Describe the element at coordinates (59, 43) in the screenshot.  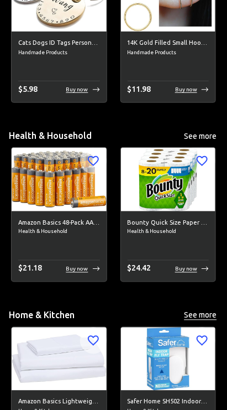
I see `h6: Cats Dogs ID Tags Personalized Lovely Symbols Pets Collar Name Accessories Simple Custom Engraved...` at that location.